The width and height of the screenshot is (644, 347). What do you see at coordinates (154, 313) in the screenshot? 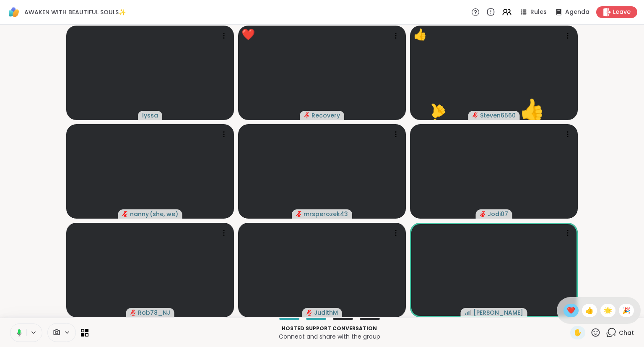
I see `span: Rob78_NJ` at bounding box center [154, 313].